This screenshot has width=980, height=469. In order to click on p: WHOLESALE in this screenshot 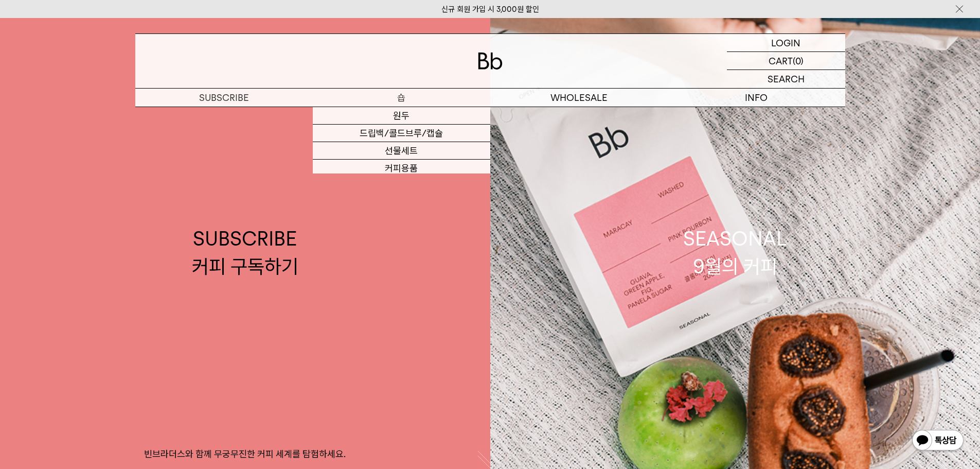, I will do `click(579, 97)`.